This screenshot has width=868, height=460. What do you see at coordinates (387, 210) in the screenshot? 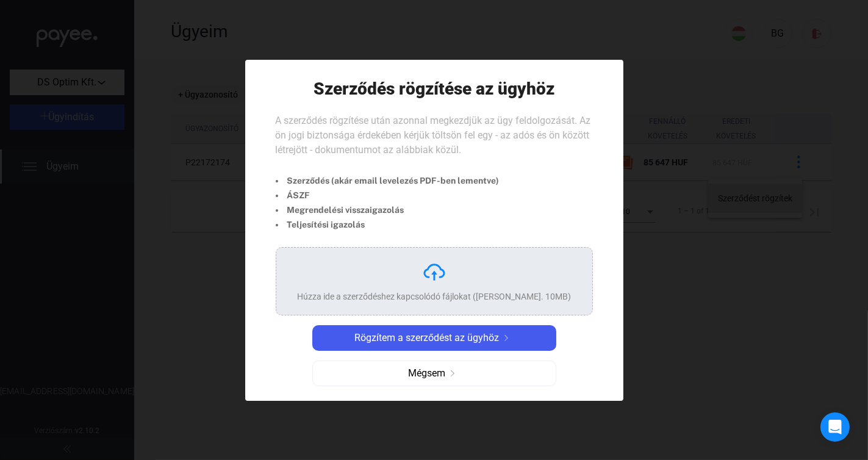
I see `li: Megrendelési visszaigazolás` at bounding box center [387, 210].